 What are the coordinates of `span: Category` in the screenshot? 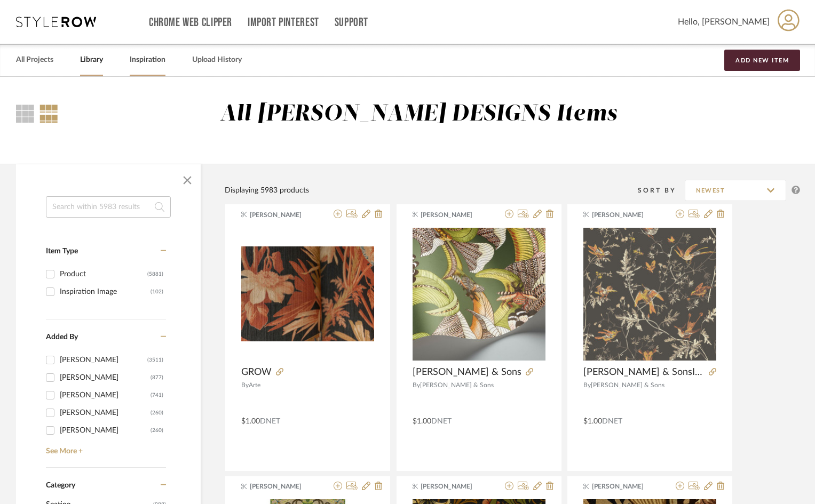 It's located at (60, 485).